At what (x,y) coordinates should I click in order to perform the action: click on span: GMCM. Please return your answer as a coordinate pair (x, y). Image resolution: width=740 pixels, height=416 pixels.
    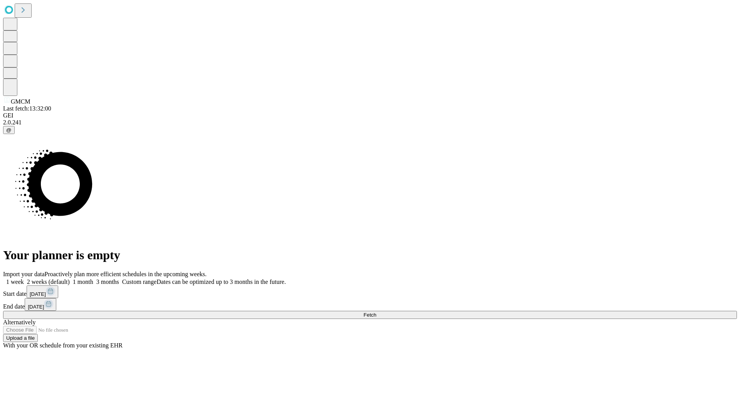
    Looking at the image, I should click on (20, 101).